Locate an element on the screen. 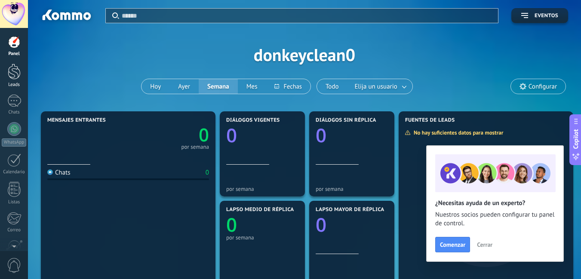  span: Mensajes entrantes is located at coordinates (77, 120).